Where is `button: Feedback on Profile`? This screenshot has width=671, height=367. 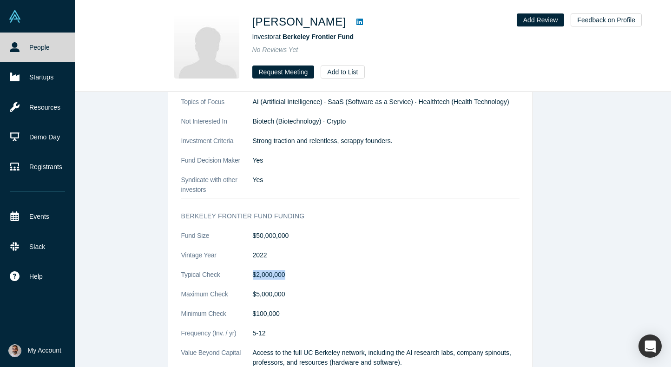 button: Feedback on Profile is located at coordinates (605, 20).